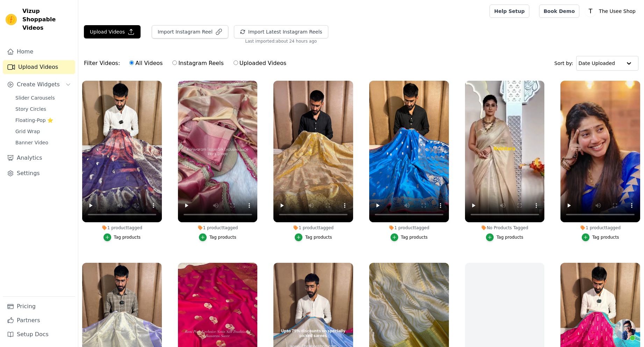 Image resolution: width=644 pixels, height=347 pixels. What do you see at coordinates (112, 32) in the screenshot?
I see `button: Upload Videos` at bounding box center [112, 32].